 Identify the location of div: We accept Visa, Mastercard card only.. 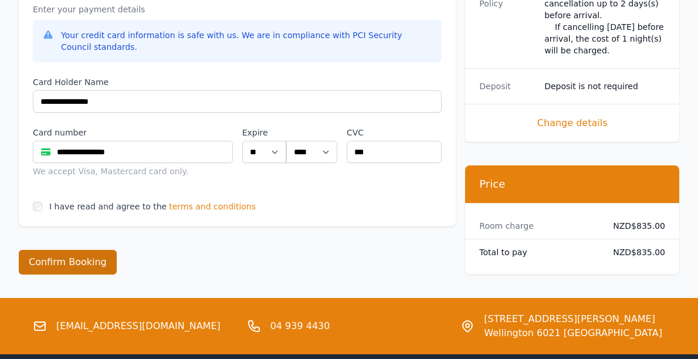
(133, 171).